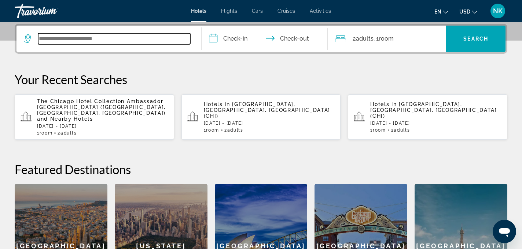 The width and height of the screenshot is (522, 249). I want to click on button: User Menu, so click(498, 11).